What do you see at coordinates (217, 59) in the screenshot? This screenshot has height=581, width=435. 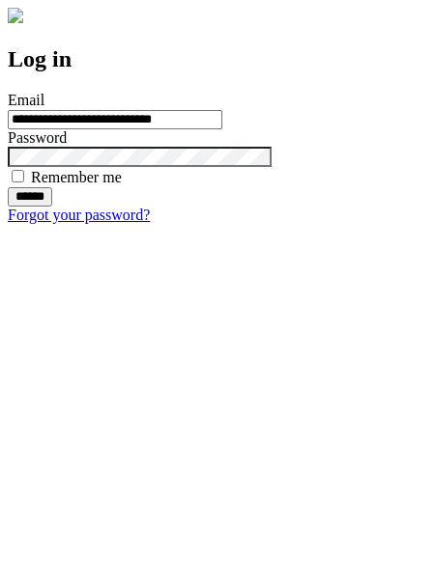 I see `h2: Log in` at bounding box center [217, 59].